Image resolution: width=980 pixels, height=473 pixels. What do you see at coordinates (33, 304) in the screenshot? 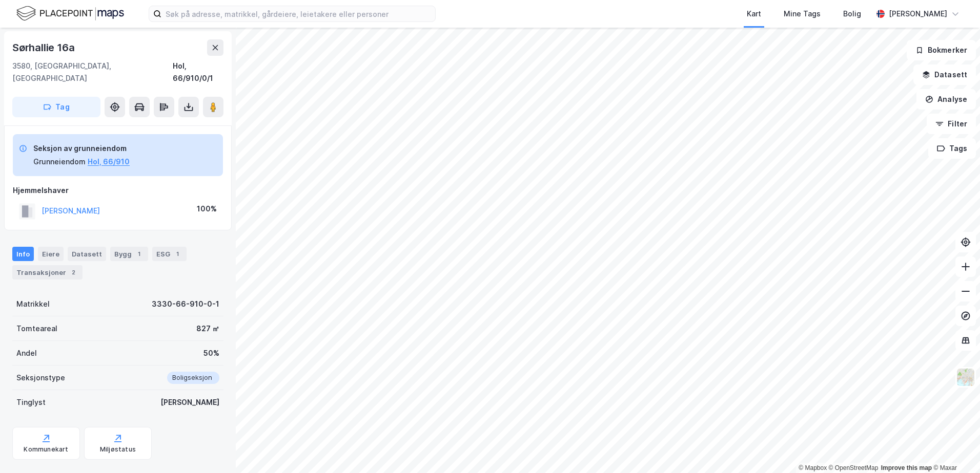
I see `div: Matrikkel` at bounding box center [33, 304].